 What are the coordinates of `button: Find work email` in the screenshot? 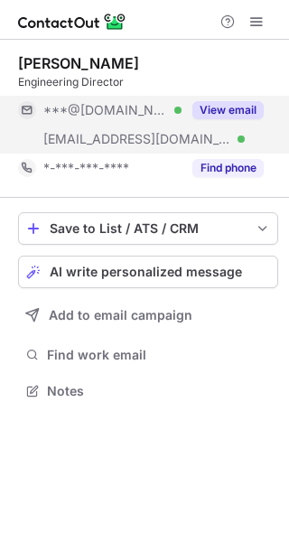 It's located at (148, 355).